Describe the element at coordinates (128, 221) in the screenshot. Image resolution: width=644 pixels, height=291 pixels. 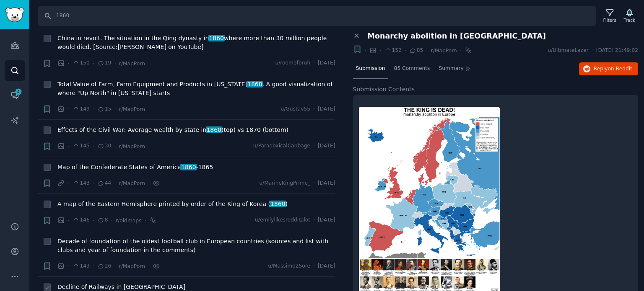
I see `span: r/oldmaps` at that location.